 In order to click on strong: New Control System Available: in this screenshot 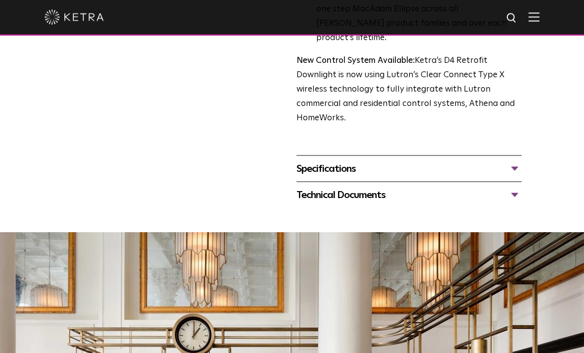, I will do `click(355, 60)`.